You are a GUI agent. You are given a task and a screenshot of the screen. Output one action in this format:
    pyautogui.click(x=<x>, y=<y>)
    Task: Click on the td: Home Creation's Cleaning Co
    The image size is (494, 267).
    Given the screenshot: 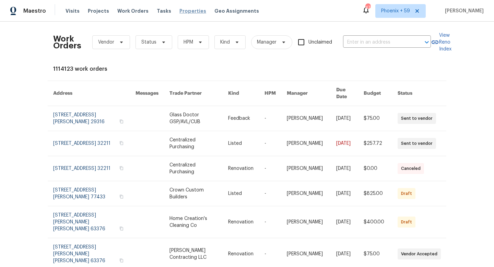 What is the action you would take?
    pyautogui.click(x=193, y=222)
    